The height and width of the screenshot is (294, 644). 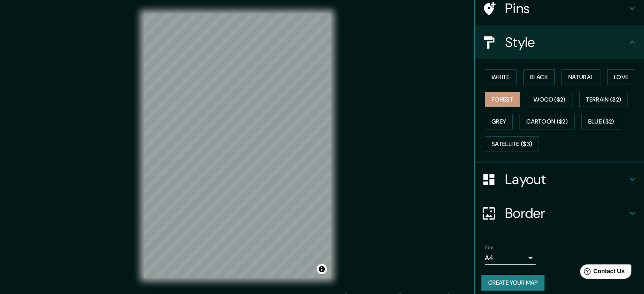 I want to click on h4: Style, so click(x=566, y=42).